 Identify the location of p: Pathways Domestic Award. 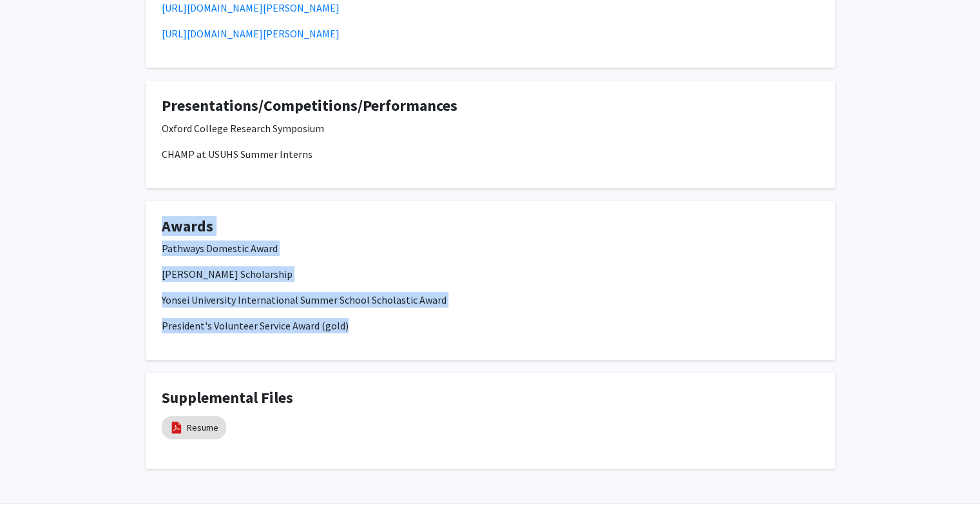
(490, 248).